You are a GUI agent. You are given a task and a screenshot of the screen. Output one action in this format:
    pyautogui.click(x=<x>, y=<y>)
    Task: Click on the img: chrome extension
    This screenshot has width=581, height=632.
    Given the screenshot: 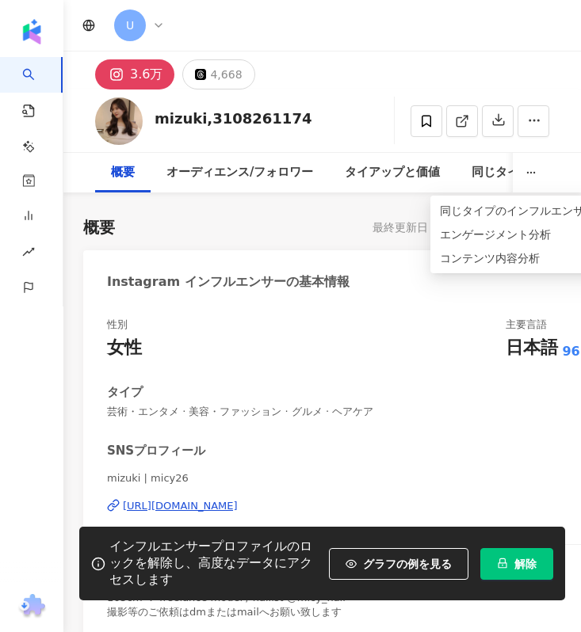 What is the action you would take?
    pyautogui.click(x=32, y=607)
    